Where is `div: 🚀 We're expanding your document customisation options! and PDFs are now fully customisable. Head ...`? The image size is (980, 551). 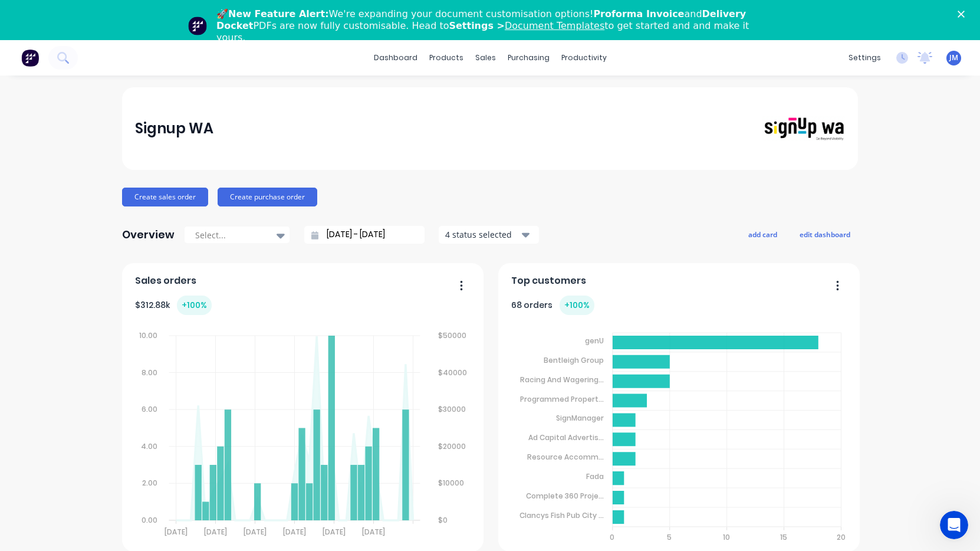
div: 🚀 We're expanding your document customisation options! and PDFs are now fully customisable. Head ... is located at coordinates (495, 26).